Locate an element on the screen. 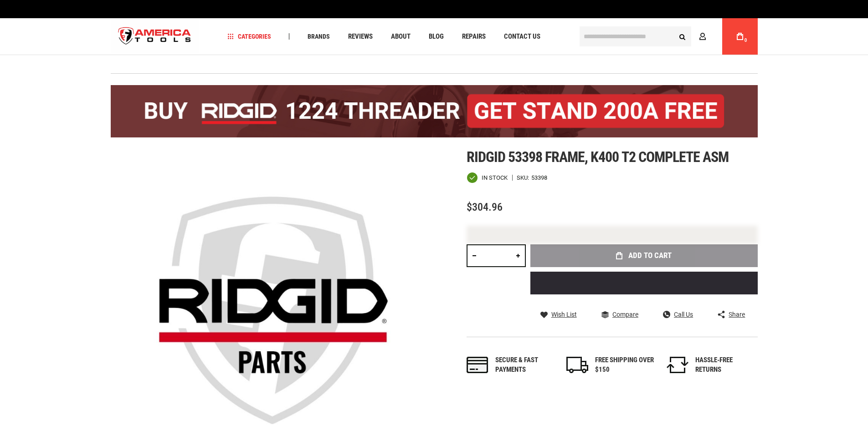  img: America Tools is located at coordinates (155, 36).